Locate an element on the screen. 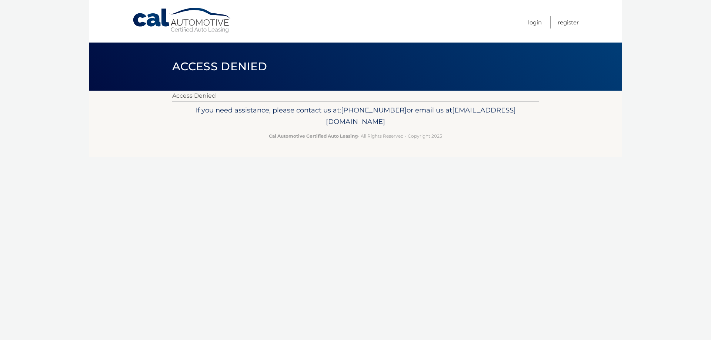 This screenshot has height=340, width=711. a: Register is located at coordinates (568, 22).